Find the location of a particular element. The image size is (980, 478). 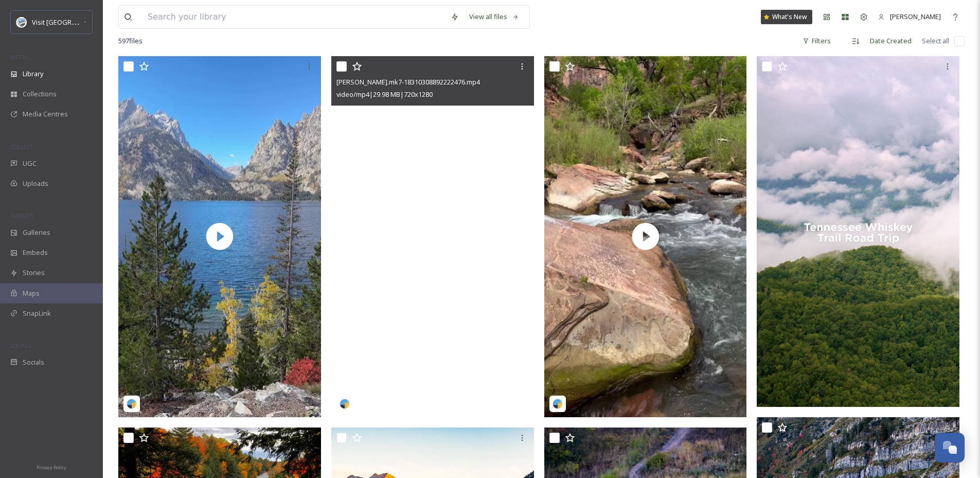

span: SOCIALS is located at coordinates (20, 345).